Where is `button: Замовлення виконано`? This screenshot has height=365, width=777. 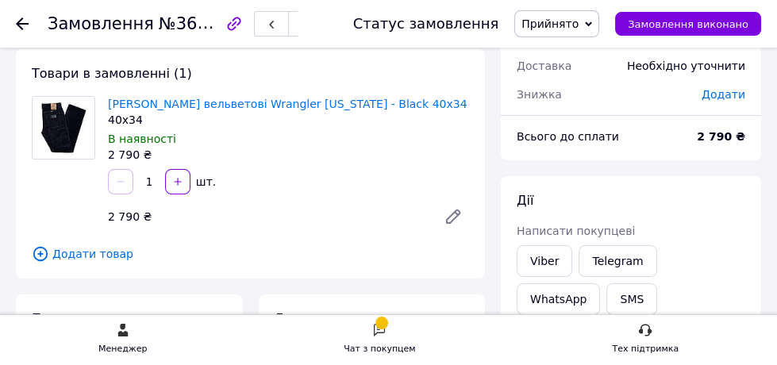 button: Замовлення виконано is located at coordinates (688, 24).